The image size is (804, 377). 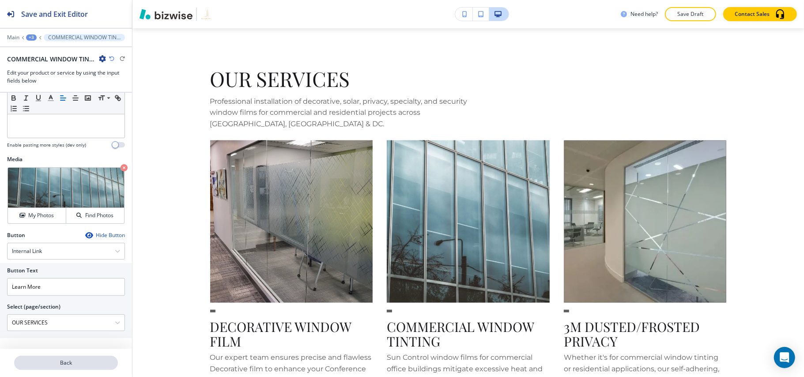 I want to click on h4: Enable pasting more styles (dev only), so click(x=46, y=145).